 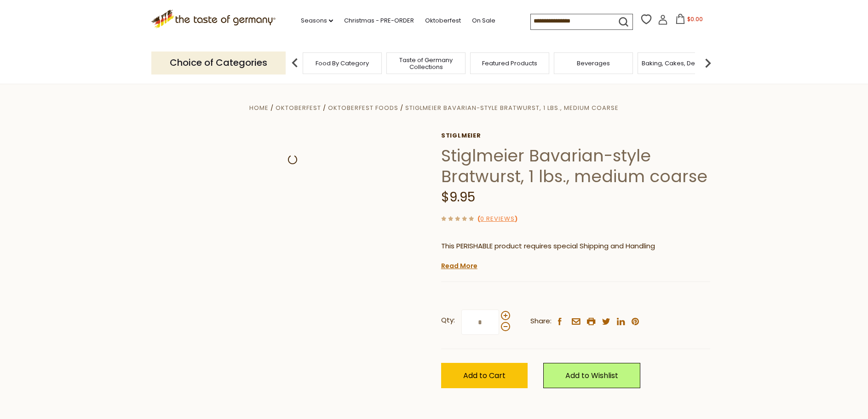 What do you see at coordinates (259, 108) in the screenshot?
I see `a: Home` at bounding box center [259, 108].